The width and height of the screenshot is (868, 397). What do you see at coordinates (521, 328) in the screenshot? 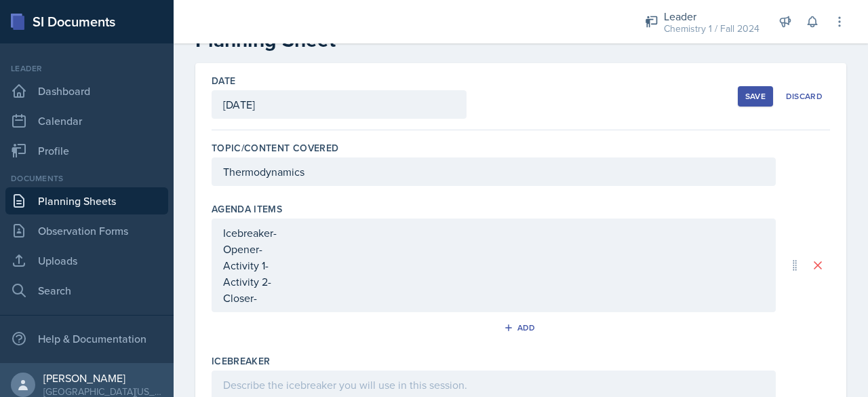
I see `button: Add` at bounding box center [521, 328].